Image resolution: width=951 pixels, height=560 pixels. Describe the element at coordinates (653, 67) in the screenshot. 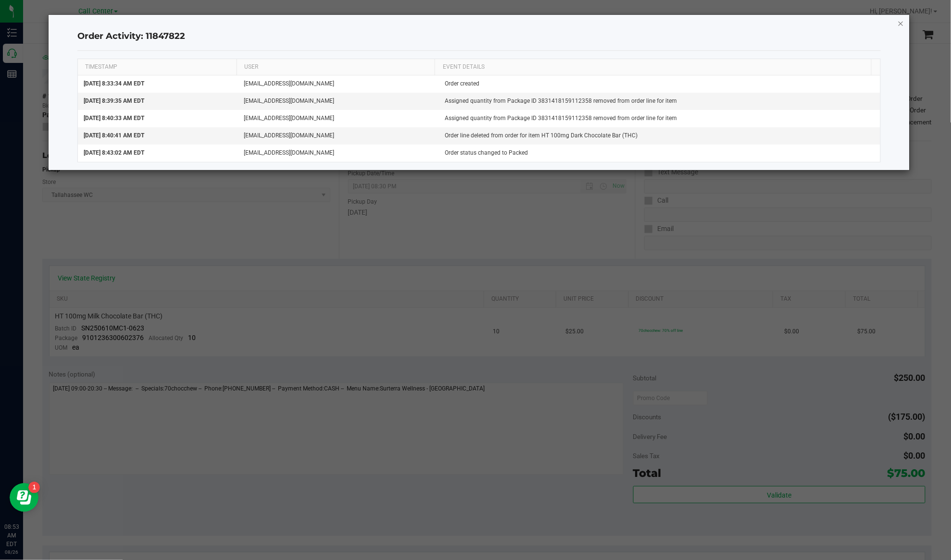

I see `th: EVENT DETAILS` at that location.